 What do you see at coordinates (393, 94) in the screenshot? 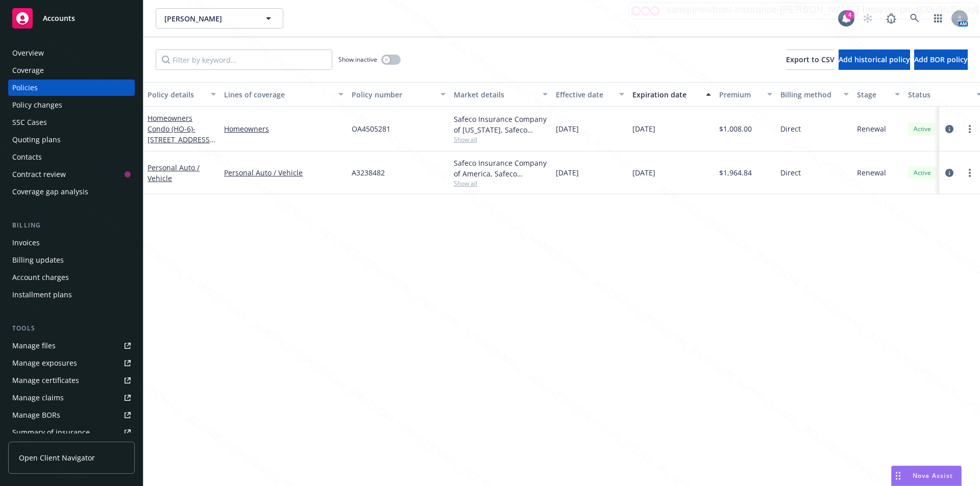
I see `div: Policy number` at bounding box center [393, 94].